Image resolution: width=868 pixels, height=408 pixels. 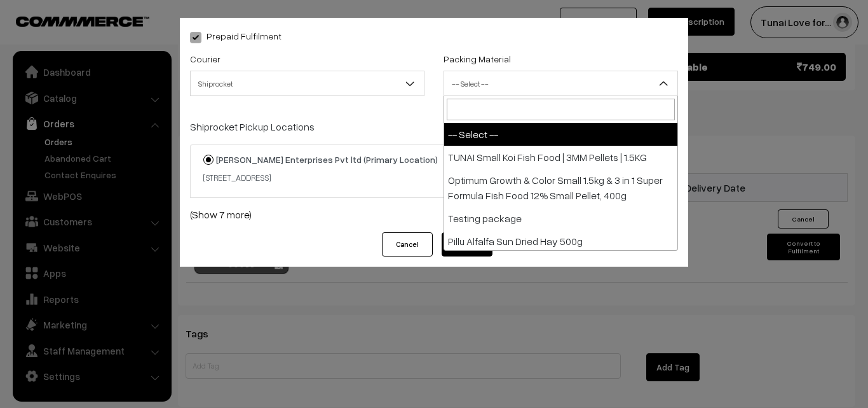 I want to click on span: -- Select --, so click(x=561, y=83).